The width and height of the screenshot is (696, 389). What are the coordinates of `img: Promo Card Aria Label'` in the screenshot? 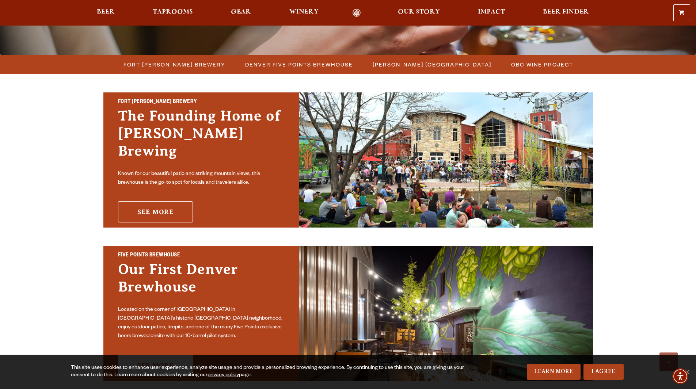 It's located at (446, 313).